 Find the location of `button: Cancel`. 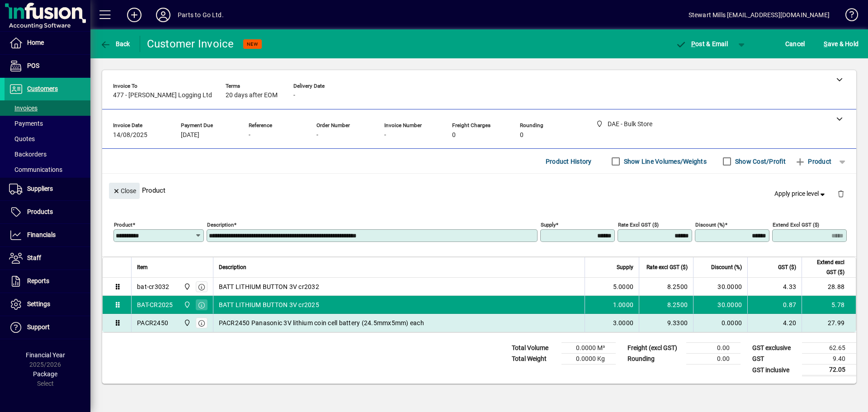

button: Cancel is located at coordinates (795, 44).